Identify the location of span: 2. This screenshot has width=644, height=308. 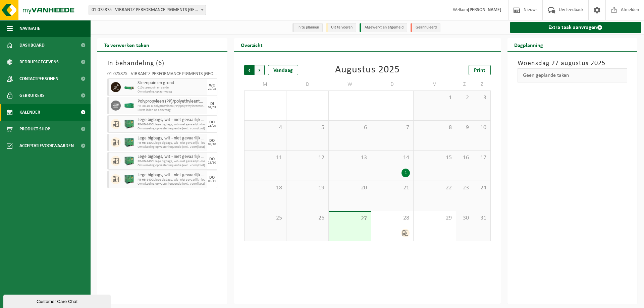
(464, 98).